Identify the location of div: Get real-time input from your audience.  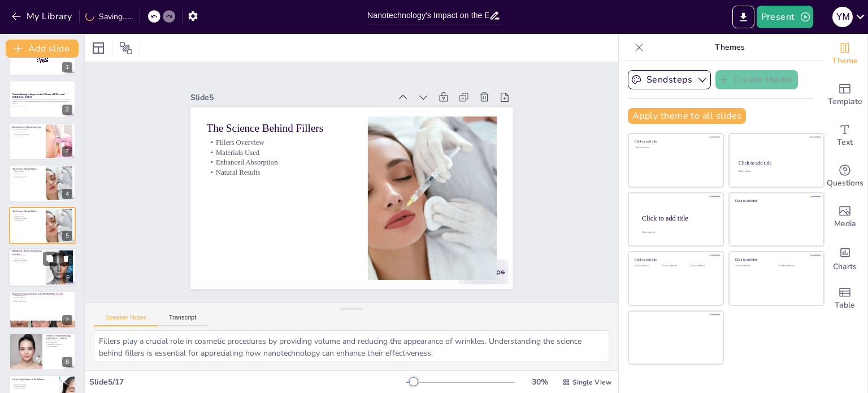
(845, 176).